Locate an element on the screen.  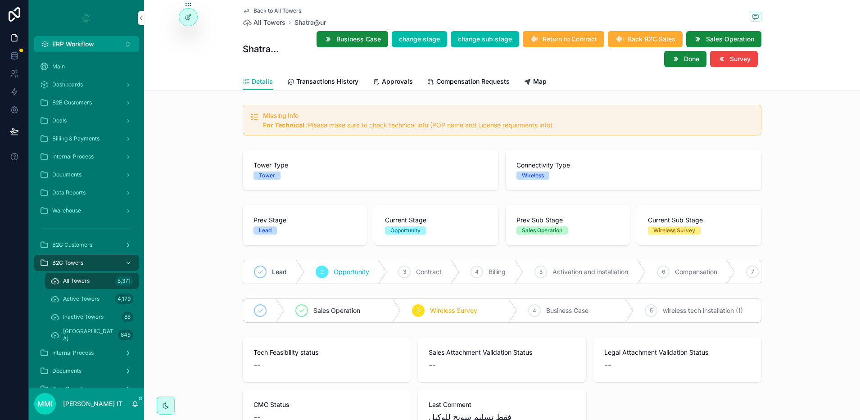
span: Please make sure to check technical info (POP name and License requirments info) is located at coordinates (408, 125).